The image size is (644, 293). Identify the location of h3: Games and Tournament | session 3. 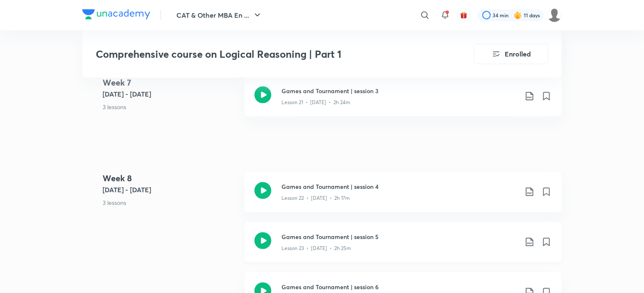
(400, 91).